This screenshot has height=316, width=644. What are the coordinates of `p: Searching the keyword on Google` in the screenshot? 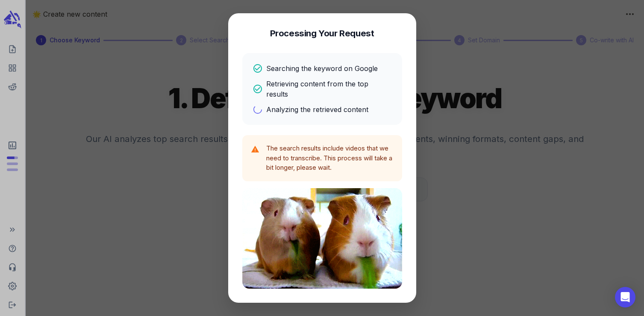 It's located at (322, 68).